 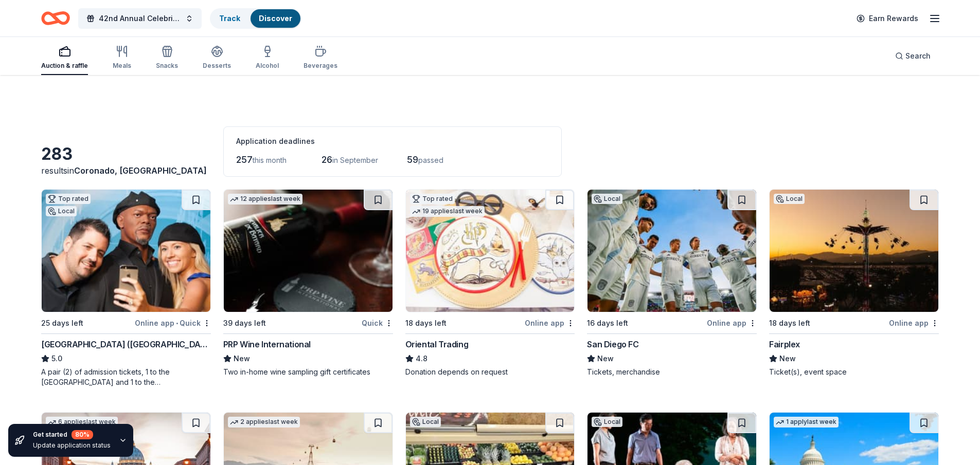 I want to click on a: Image for San Diego FCLocal16 days leftOnline appSan Diego FCNewTickets, merchandise, so click(x=671, y=283).